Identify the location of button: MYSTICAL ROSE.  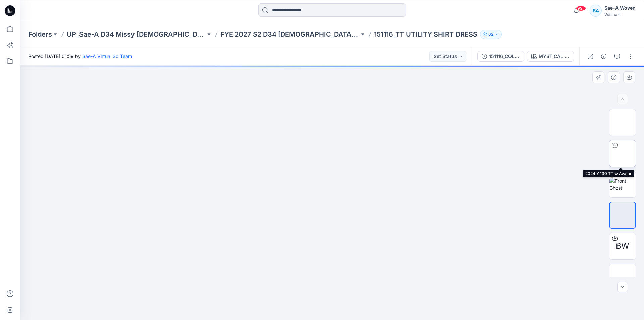
(550, 57).